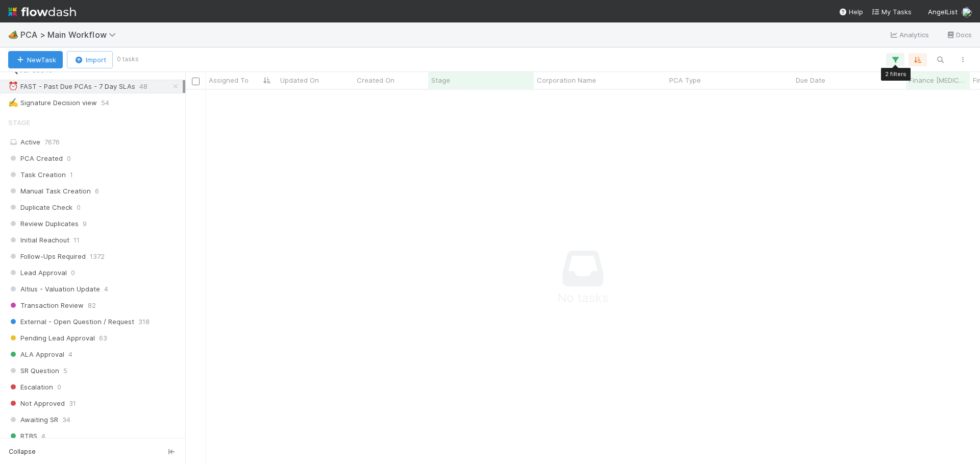  What do you see at coordinates (36, 403) in the screenshot?
I see `span: Not Approved` at bounding box center [36, 403].